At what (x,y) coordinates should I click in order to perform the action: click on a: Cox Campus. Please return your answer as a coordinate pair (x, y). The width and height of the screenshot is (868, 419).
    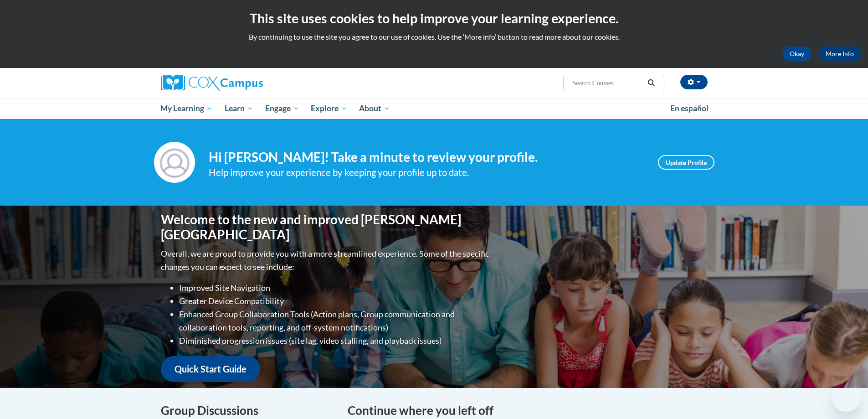
    Looking at the image, I should click on (247, 83).